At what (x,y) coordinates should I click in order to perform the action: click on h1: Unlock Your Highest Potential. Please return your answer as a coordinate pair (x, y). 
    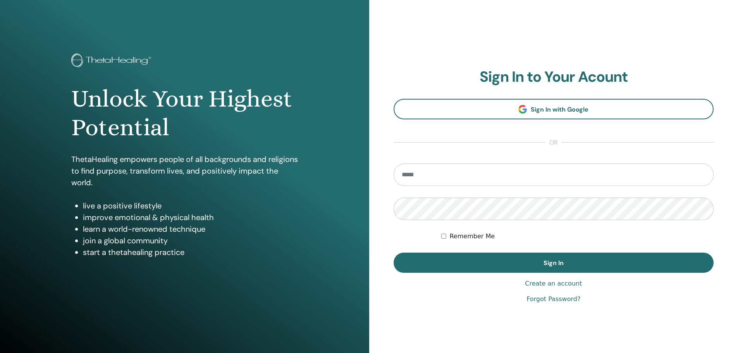
    Looking at the image, I should click on (184, 113).